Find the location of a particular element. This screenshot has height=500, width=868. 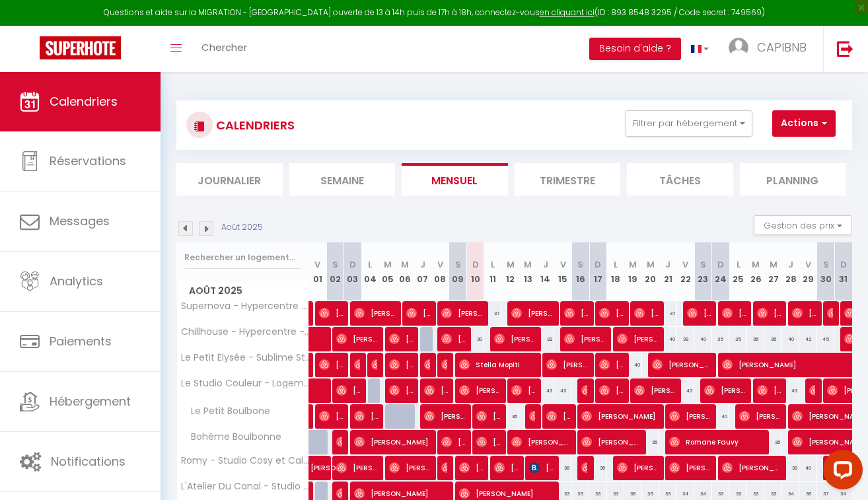

button: Filtrer par hébergement is located at coordinates (689, 124).